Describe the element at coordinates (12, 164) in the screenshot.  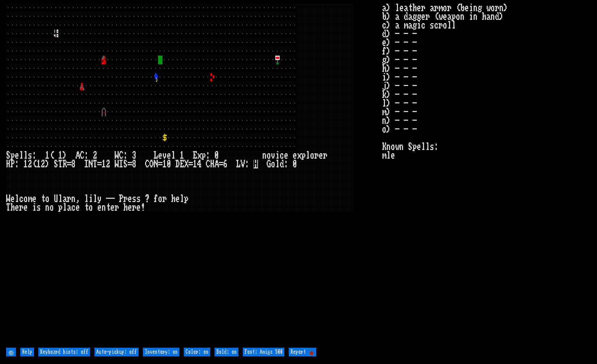
I see `div: P` at that location.